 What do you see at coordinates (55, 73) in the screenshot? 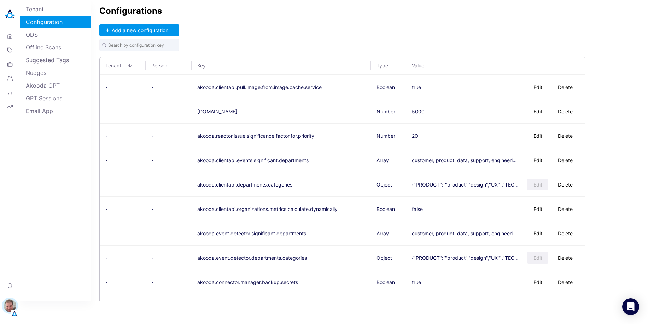
I see `a: Nudges` at bounding box center [55, 73].